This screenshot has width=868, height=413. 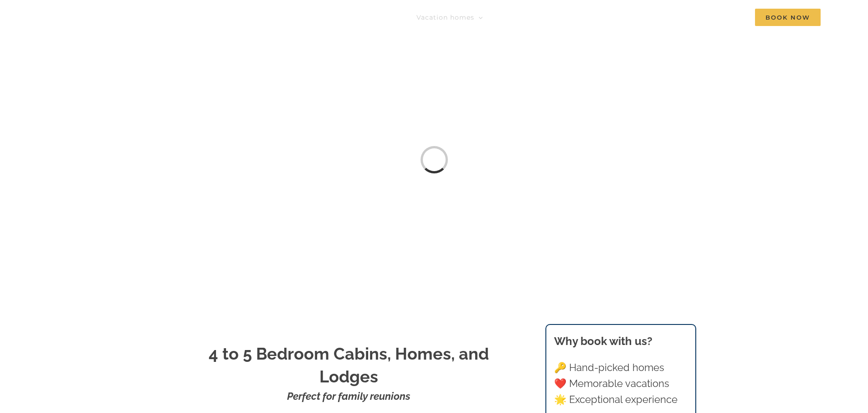 I want to click on span: Deals & More, so click(x=602, y=17).